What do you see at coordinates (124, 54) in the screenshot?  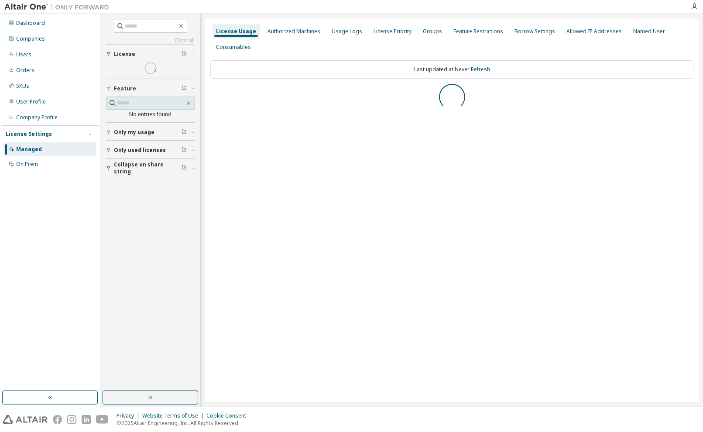 I see `span: License` at bounding box center [124, 54].